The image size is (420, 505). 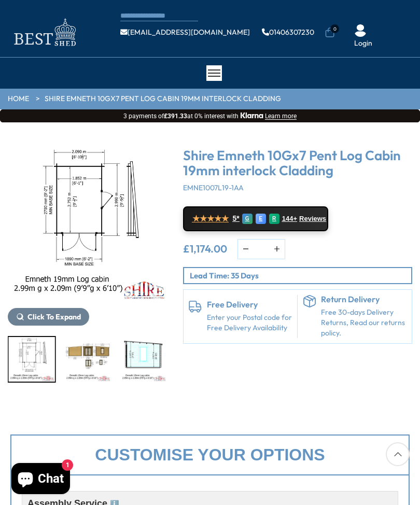 I want to click on span: Click To Expand, so click(x=54, y=317).